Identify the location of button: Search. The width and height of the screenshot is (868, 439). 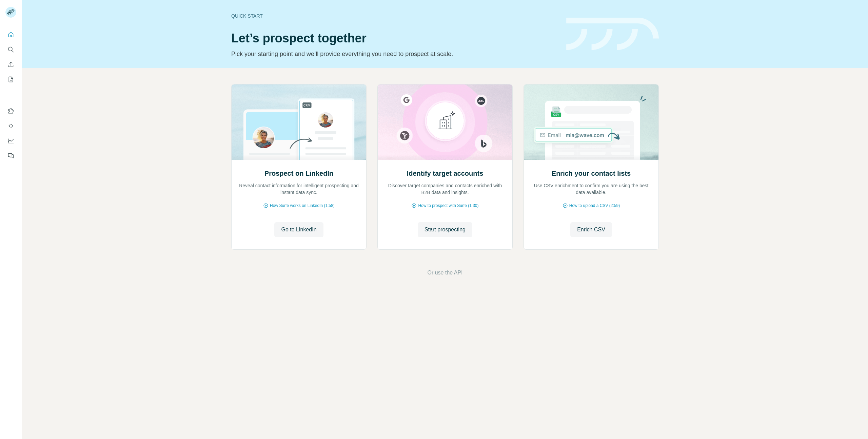
(11, 49).